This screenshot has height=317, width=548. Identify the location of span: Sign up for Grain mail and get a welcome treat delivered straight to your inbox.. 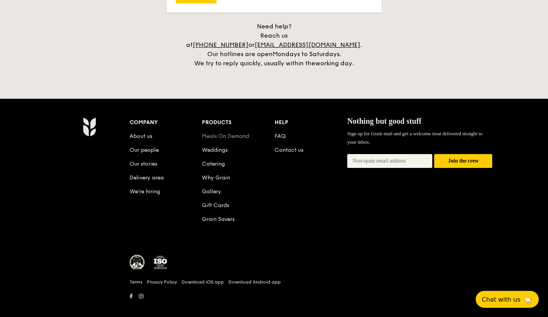
(415, 138).